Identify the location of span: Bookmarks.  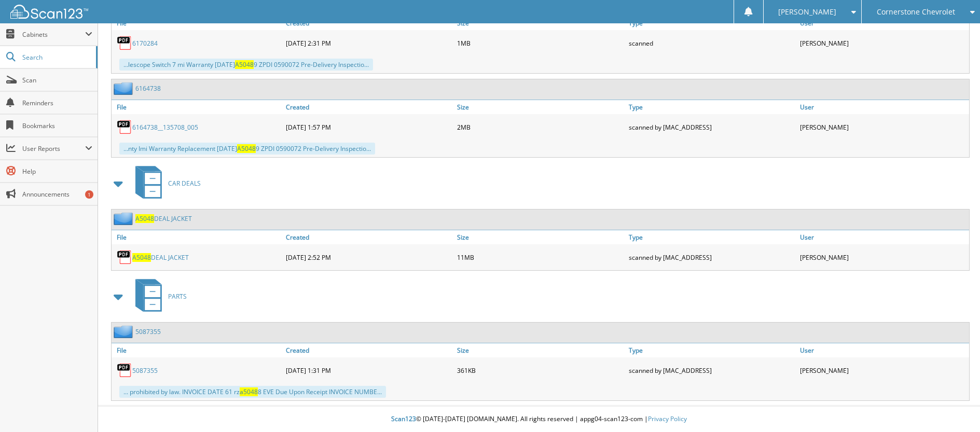
(57, 125).